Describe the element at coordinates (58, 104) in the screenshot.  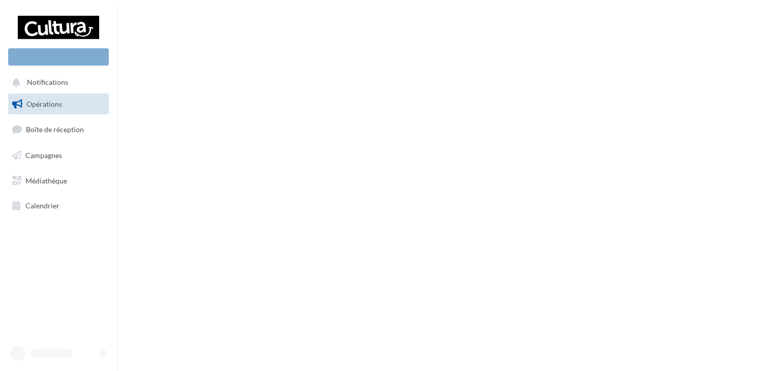
I see `a: Opérations` at that location.